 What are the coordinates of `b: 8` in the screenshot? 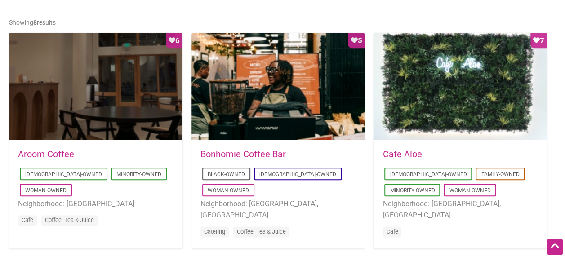 It's located at (35, 22).